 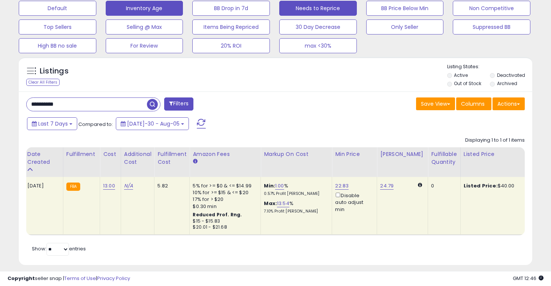 I want to click on button: Columns, so click(x=474, y=104).